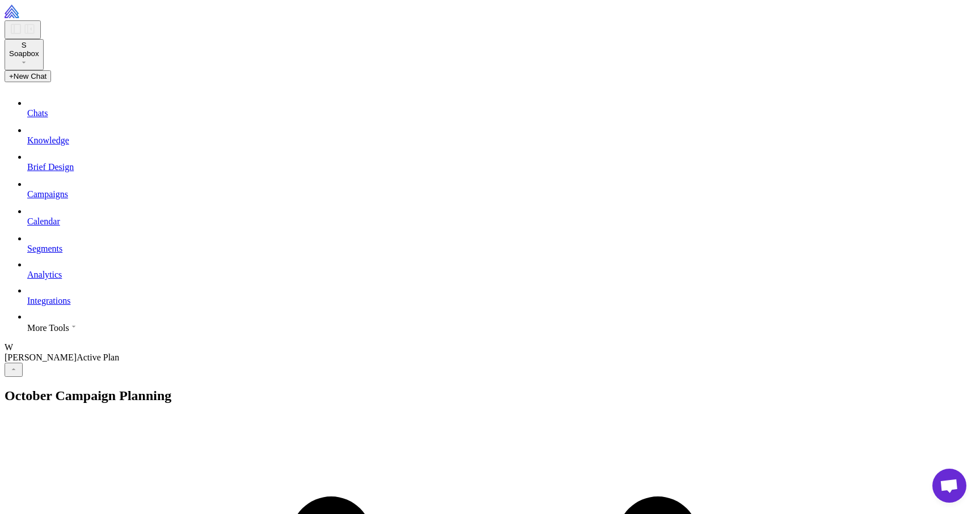  I want to click on img: Raleon Logo, so click(46, 11).